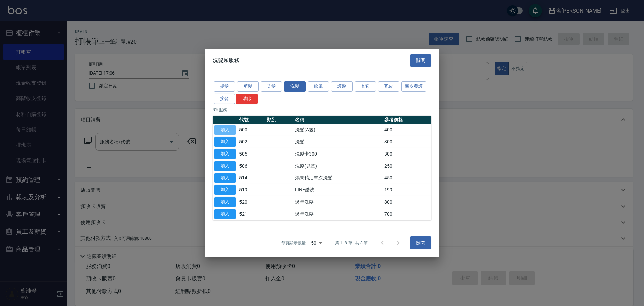 The height and width of the screenshot is (306, 644). I want to click on td: 鴻果精油單次洗髮, so click(338, 178).